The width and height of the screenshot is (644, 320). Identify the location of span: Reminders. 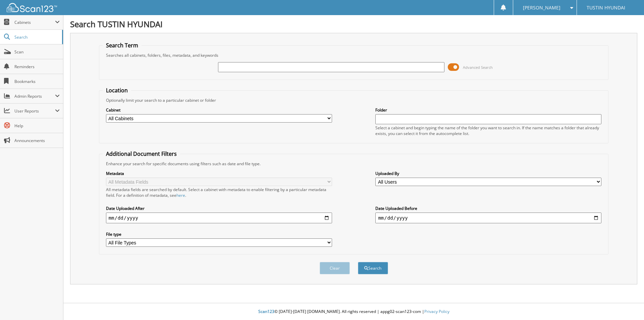
(37, 67).